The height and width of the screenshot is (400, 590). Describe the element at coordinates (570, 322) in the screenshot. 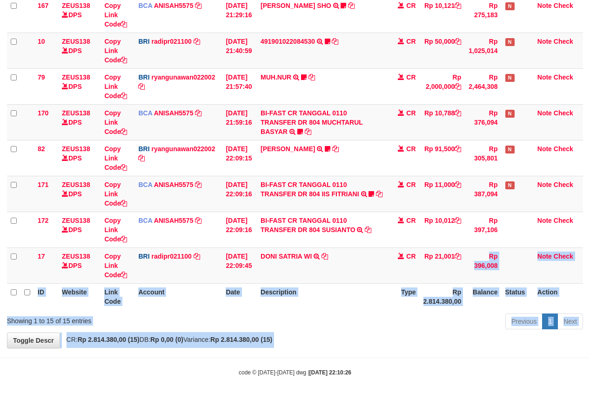

I see `a: Next` at that location.